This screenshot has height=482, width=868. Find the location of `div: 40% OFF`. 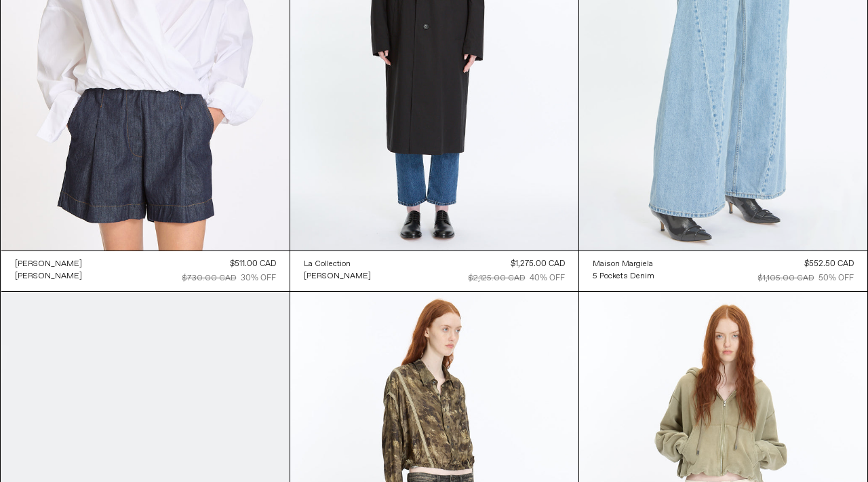

div: 40% OFF is located at coordinates (547, 278).